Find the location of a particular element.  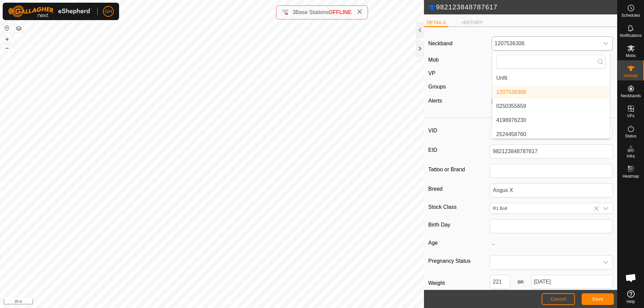

span: Notifications is located at coordinates (631, 35).